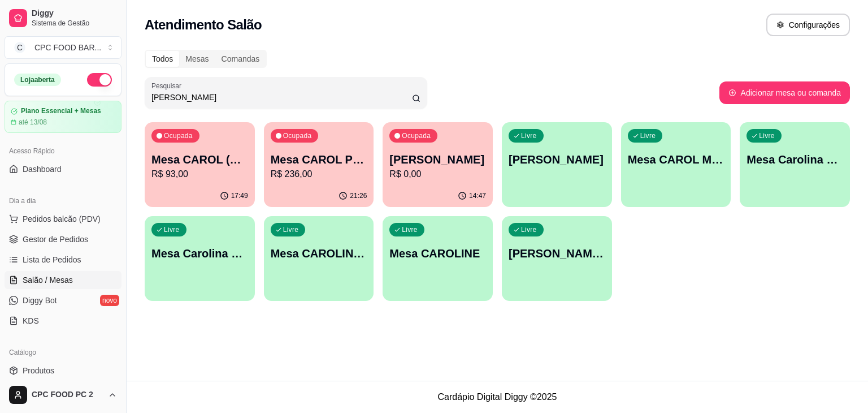 The height and width of the screenshot is (413, 868). What do you see at coordinates (63, 321) in the screenshot?
I see `a: KDS` at bounding box center [63, 321].